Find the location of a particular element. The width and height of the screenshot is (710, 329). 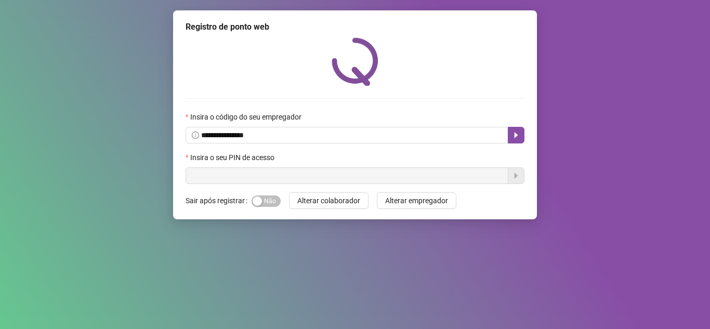

span: Alterar empregador is located at coordinates (417, 201).